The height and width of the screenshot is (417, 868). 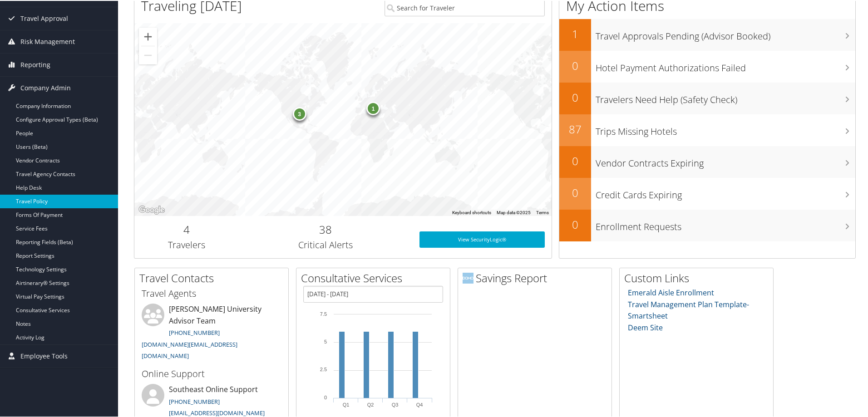 I want to click on h3: Trips Missing Hotels, so click(x=725, y=129).